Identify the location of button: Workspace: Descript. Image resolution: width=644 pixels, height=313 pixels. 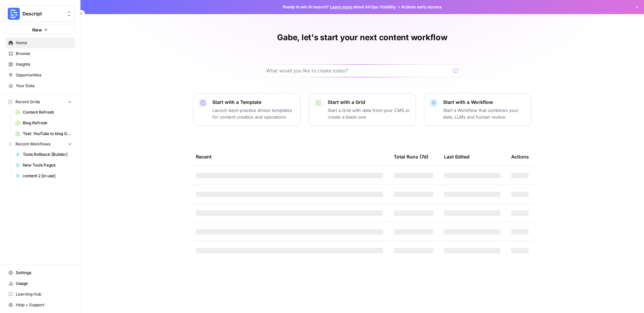
(40, 13).